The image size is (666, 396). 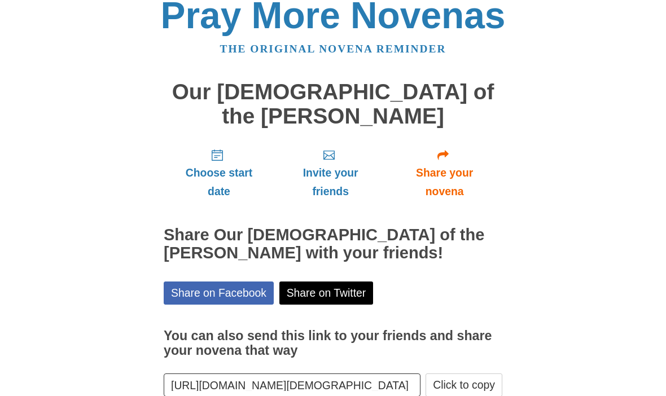 What do you see at coordinates (218, 293) in the screenshot?
I see `a: Share on Facebook` at bounding box center [218, 293].